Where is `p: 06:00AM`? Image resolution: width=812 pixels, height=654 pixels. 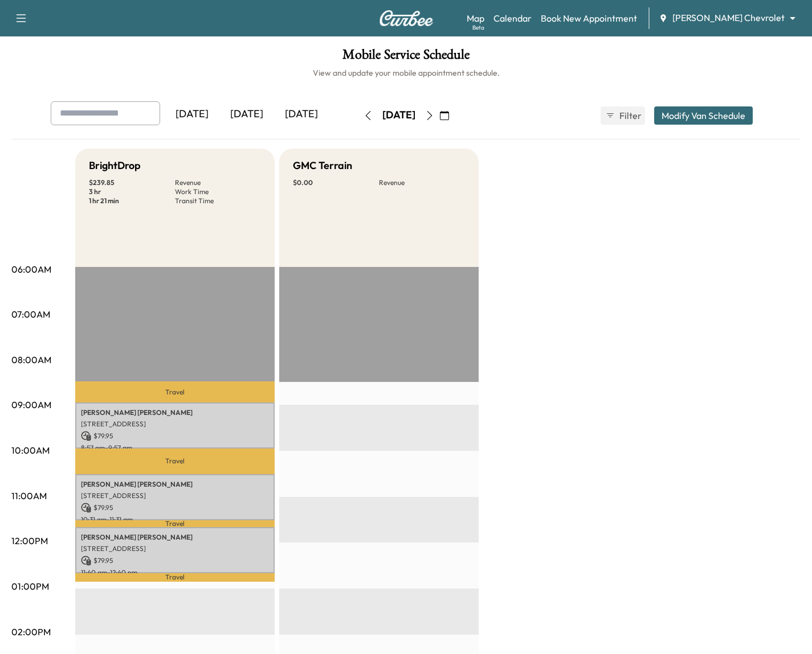
p: 06:00AM is located at coordinates (32, 270).